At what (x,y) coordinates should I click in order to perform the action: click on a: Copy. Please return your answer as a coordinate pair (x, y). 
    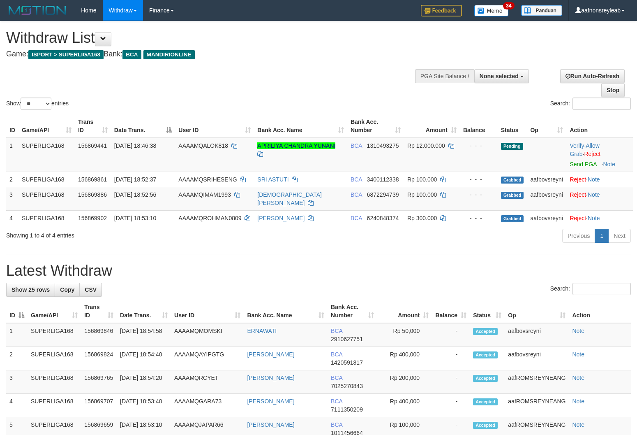
    Looking at the image, I should click on (67, 289).